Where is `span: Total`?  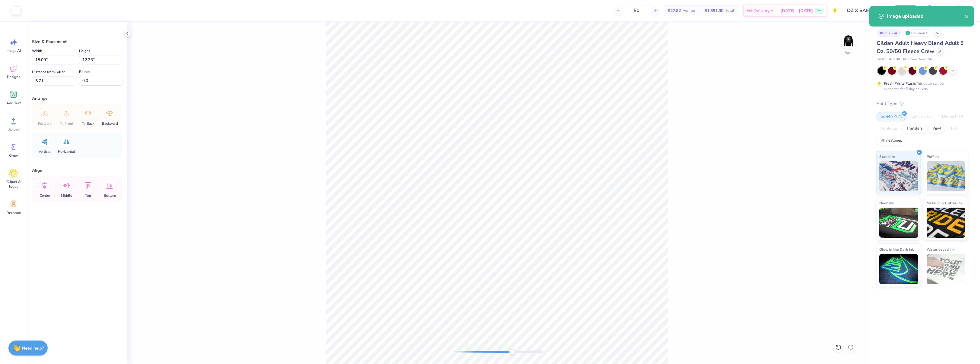 span: Total is located at coordinates (730, 11).